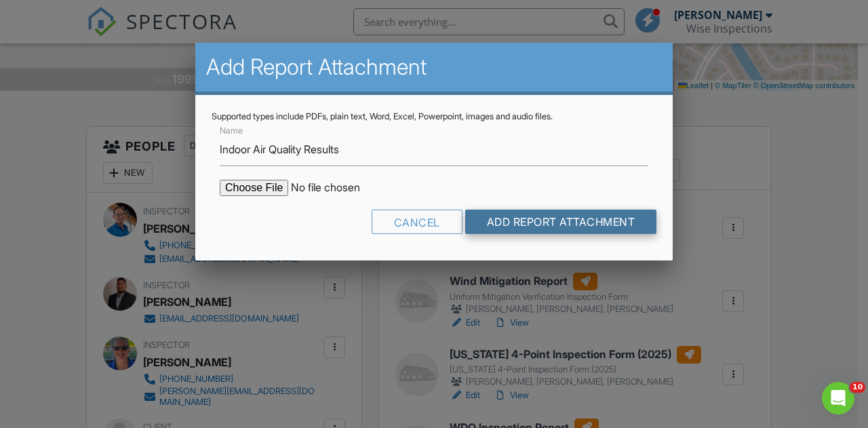 This screenshot has width=868, height=428. I want to click on label: Name, so click(231, 131).